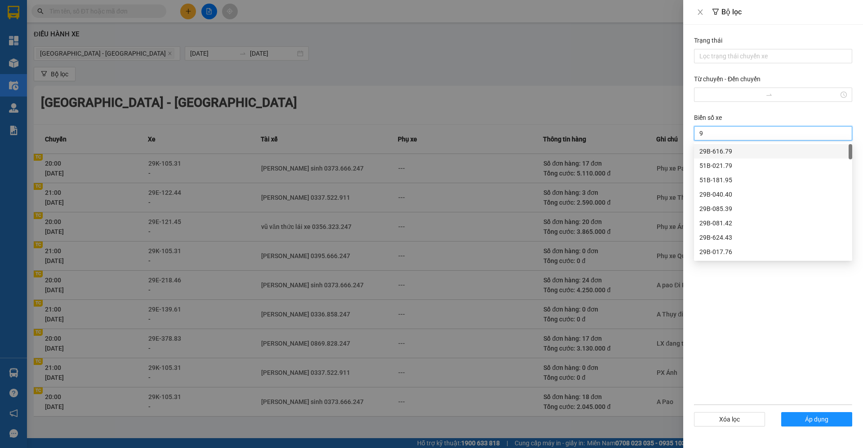 Image resolution: width=863 pixels, height=448 pixels. I want to click on span: to, so click(769, 95).